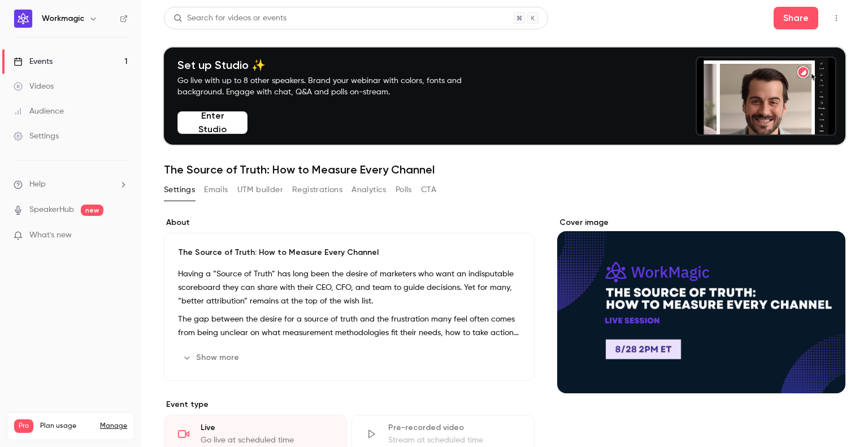 The width and height of the screenshot is (868, 447). What do you see at coordinates (212, 123) in the screenshot?
I see `button: Enter Studio` at bounding box center [212, 123].